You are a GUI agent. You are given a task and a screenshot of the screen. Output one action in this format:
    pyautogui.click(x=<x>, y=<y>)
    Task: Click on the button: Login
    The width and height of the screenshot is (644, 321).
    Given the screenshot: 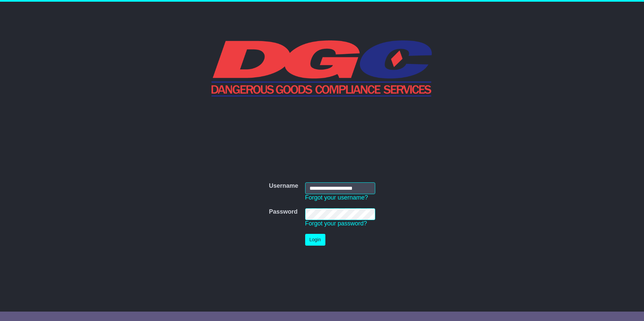 What is the action you would take?
    pyautogui.click(x=315, y=240)
    